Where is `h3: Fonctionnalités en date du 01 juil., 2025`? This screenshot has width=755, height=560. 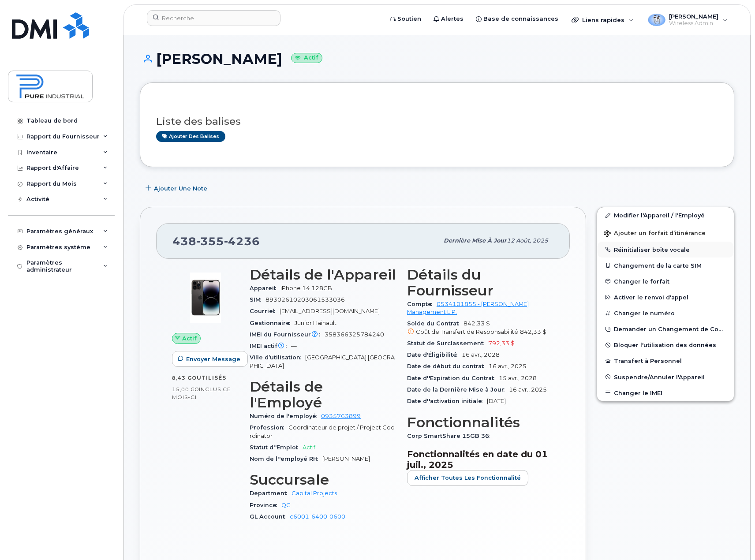
h3: Fonctionnalités en date du 01 juil., 2025 is located at coordinates (480, 459).